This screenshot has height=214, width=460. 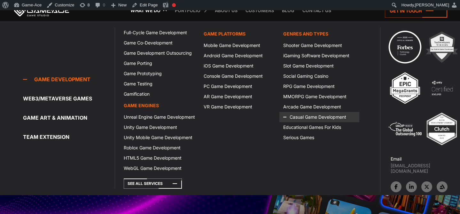 What do you see at coordinates (160, 33) in the screenshot?
I see `a: Full-Cycle Game Development` at bounding box center [160, 33].